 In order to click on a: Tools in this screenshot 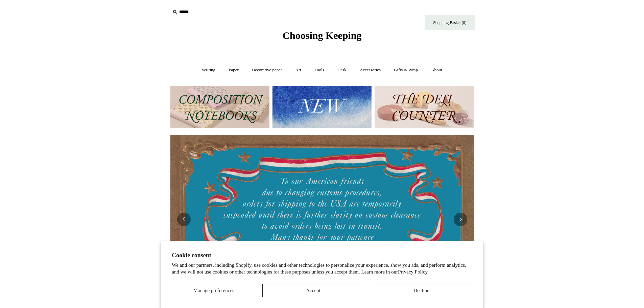, I will do `click(320, 70)`.